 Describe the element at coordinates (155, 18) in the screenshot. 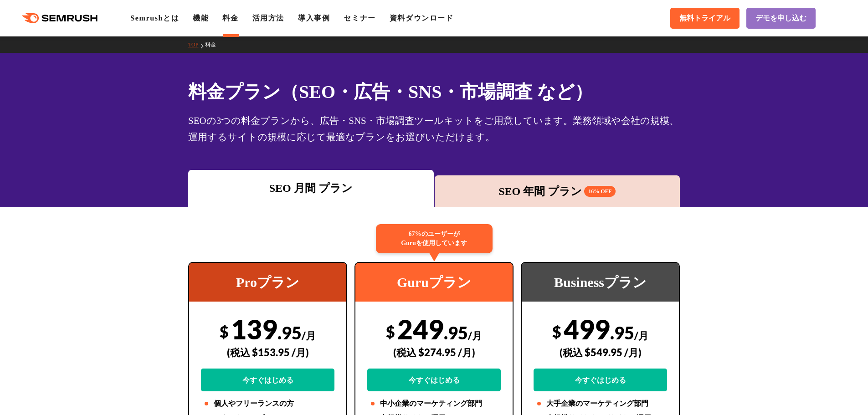

I see `a: Semrushとは` at that location.